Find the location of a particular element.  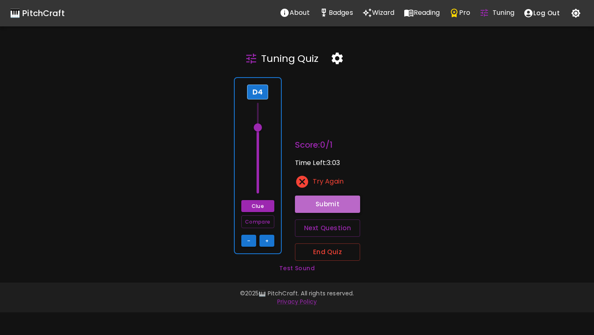

a: Pro is located at coordinates (459, 13).